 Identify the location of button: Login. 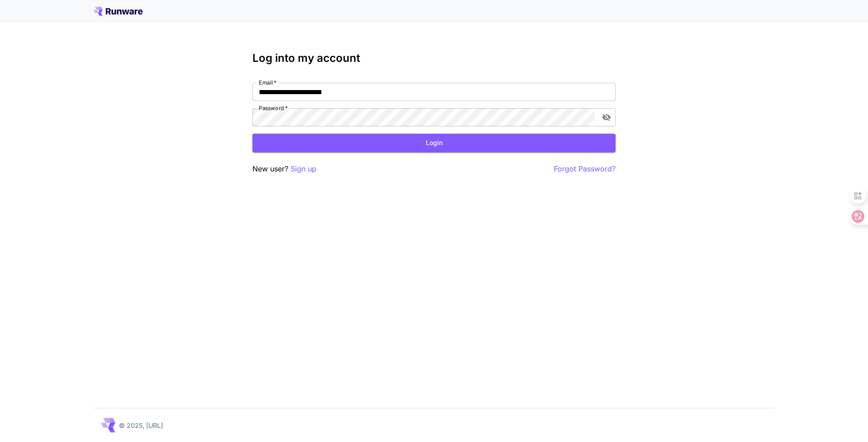
(434, 143).